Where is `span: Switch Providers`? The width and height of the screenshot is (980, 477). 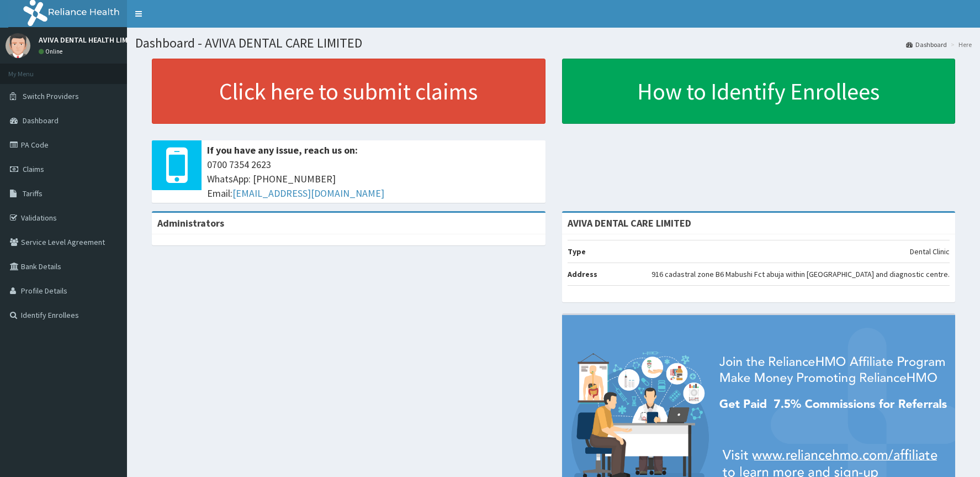 span: Switch Providers is located at coordinates (51, 96).